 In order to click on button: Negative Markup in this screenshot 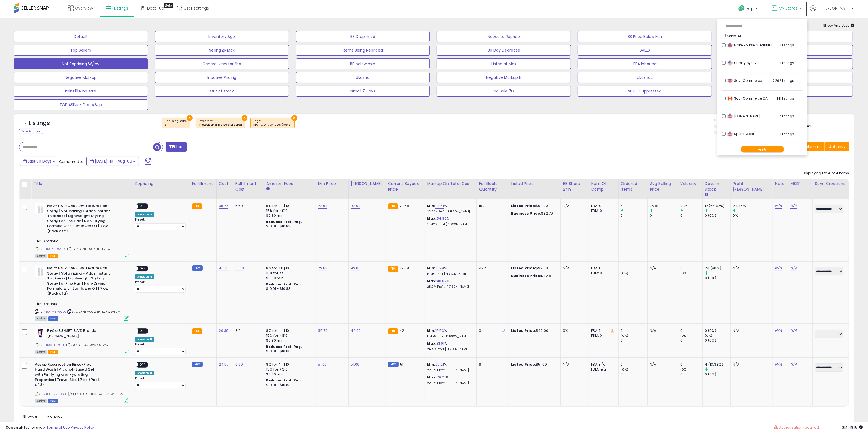, I will do `click(81, 78)`.